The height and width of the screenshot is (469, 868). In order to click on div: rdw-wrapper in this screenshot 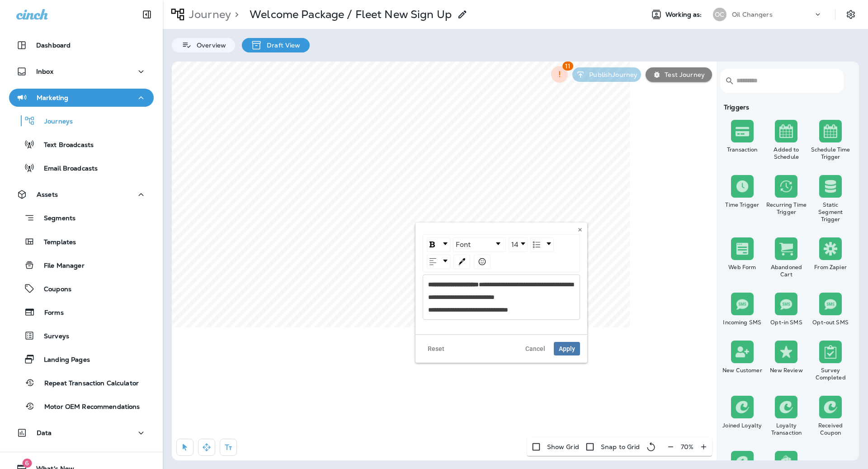, I will do `click(502, 277)`.